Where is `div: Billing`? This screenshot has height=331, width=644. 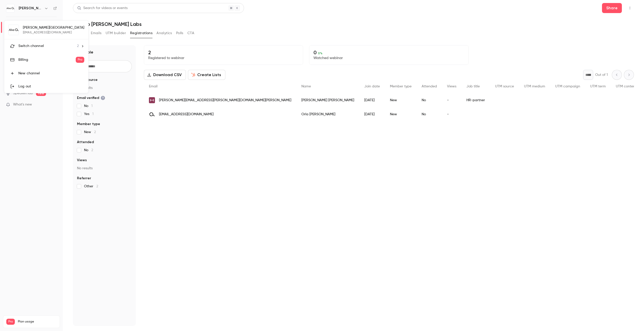
div: Billing is located at coordinates (47, 60).